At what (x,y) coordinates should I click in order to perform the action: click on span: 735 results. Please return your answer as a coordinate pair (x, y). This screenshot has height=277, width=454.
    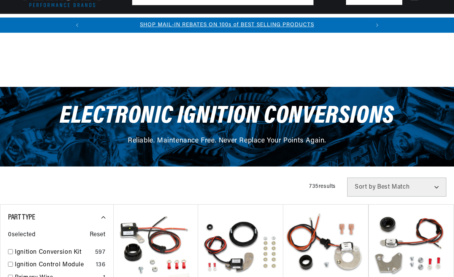
    Looking at the image, I should click on (323, 186).